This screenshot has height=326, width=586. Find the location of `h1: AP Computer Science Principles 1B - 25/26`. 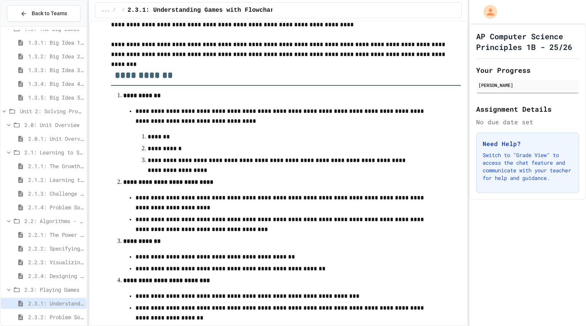

h1: AP Computer Science Principles 1B - 25/26 is located at coordinates (527, 42).